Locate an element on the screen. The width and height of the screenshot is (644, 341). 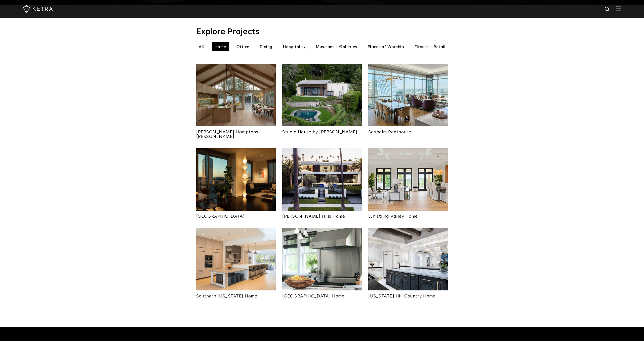
li: Office is located at coordinates (243, 47).